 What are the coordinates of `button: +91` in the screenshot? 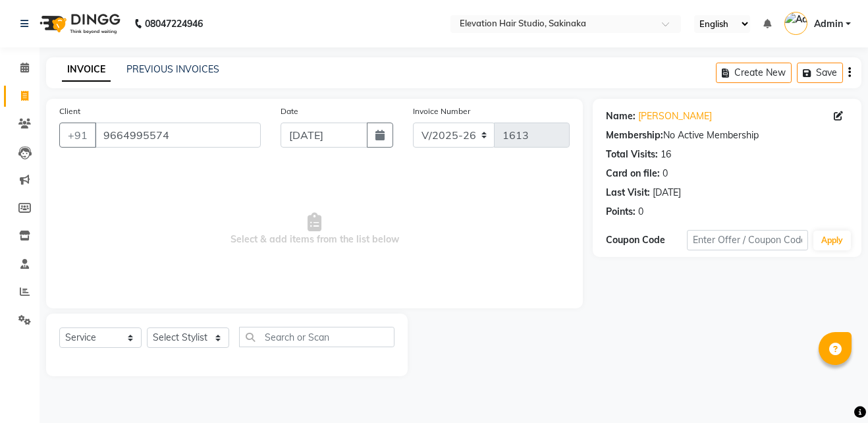 It's located at (78, 135).